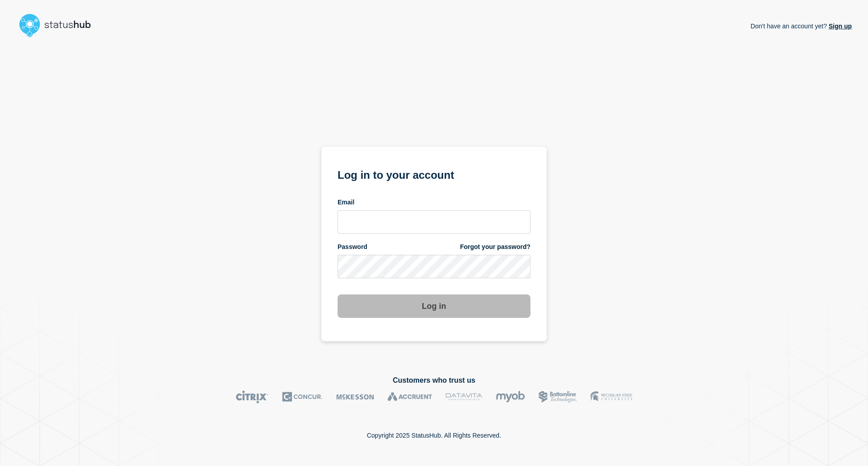 The height and width of the screenshot is (466, 868). I want to click on span: Password, so click(353, 247).